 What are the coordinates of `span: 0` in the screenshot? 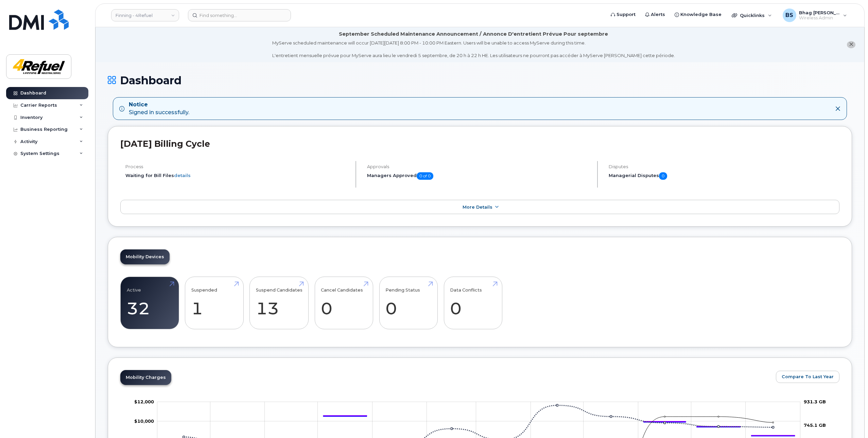 It's located at (663, 176).